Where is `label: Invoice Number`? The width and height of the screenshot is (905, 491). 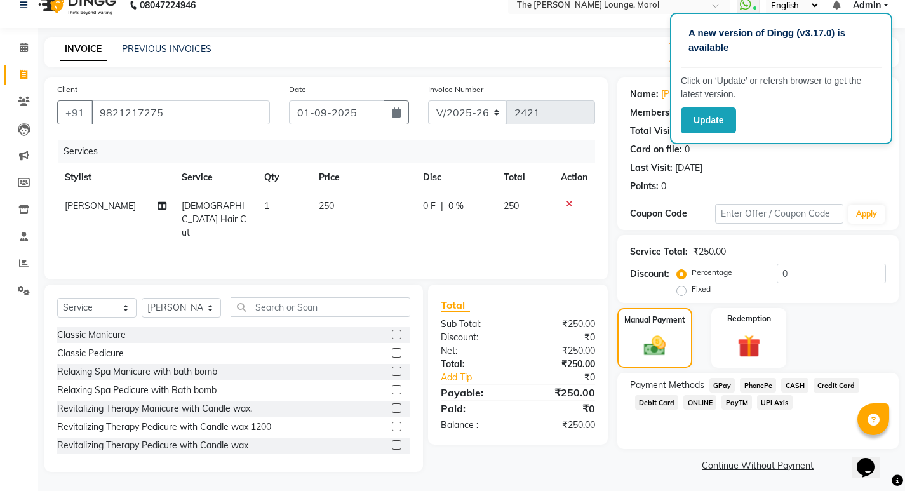
label: Invoice Number is located at coordinates (455, 90).